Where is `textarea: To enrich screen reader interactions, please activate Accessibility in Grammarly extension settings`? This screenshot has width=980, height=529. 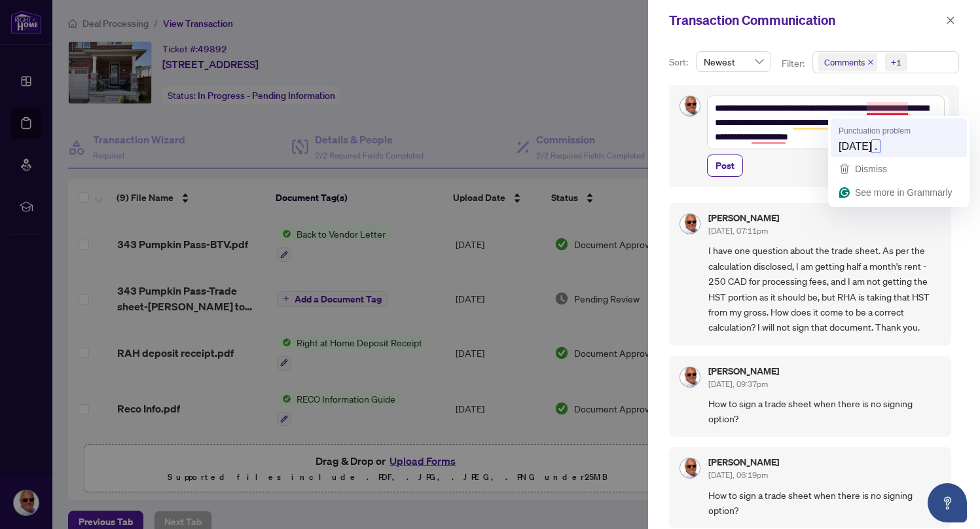 textarea: To enrich screen reader interactions, please activate Accessibility in Grammarly extension settings is located at coordinates (826, 122).